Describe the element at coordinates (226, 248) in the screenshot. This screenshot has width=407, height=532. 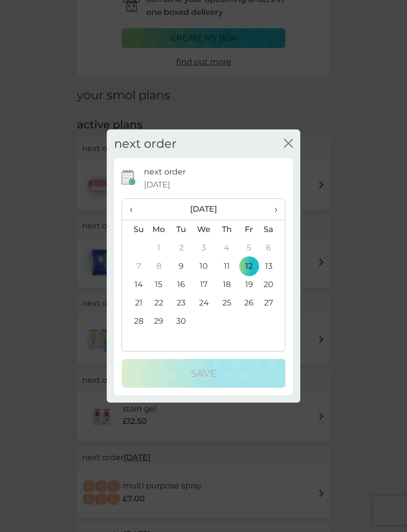
I see `td: 4` at that location.